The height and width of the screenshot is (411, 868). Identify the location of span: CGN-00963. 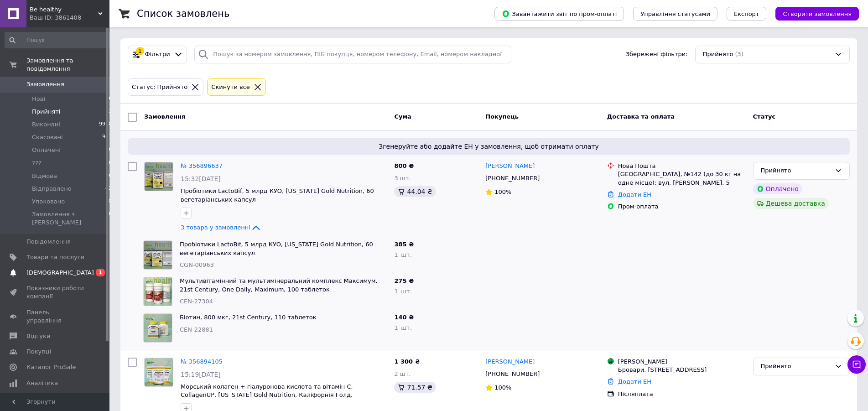
(196, 264).